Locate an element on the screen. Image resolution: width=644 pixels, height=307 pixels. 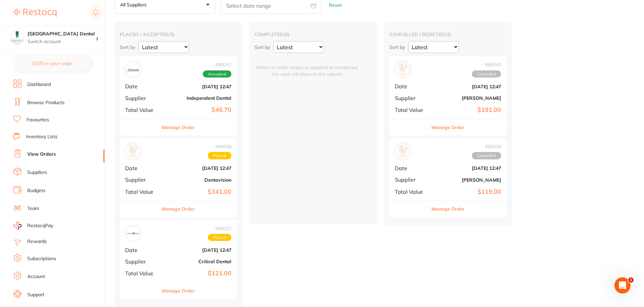
a: Team is located at coordinates (33, 209).